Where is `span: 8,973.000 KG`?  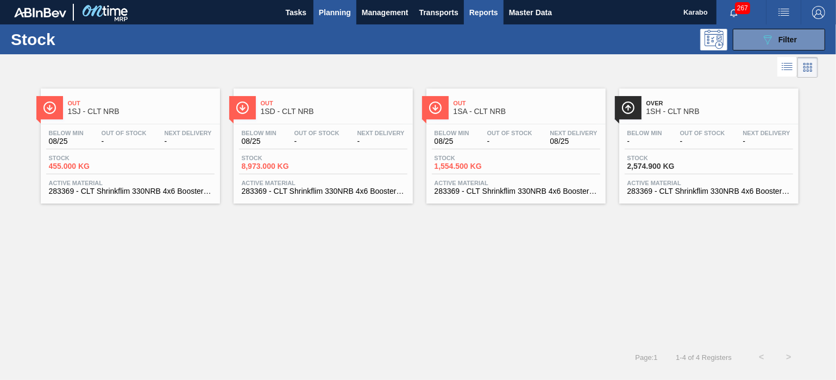 span: 8,973.000 KG is located at coordinates (280, 166).